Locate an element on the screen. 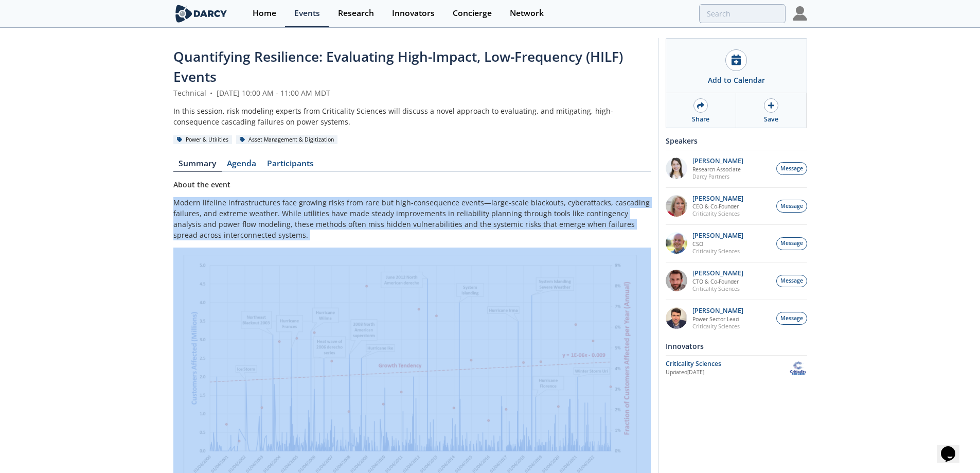 The height and width of the screenshot is (473, 980). div: Speakers is located at coordinates (736, 141).